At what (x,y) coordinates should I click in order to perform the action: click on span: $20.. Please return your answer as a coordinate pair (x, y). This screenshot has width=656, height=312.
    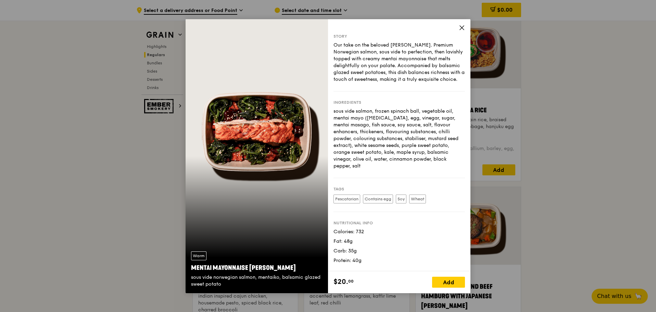
    Looking at the image, I should click on (341, 282).